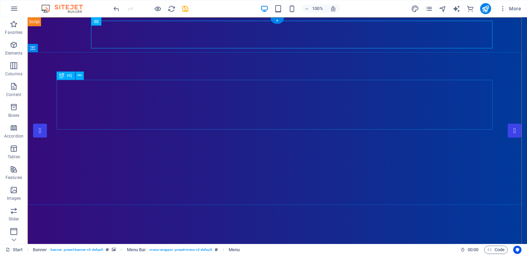  What do you see at coordinates (13, 32) in the screenshot?
I see `p: Favorites` at bounding box center [13, 32].